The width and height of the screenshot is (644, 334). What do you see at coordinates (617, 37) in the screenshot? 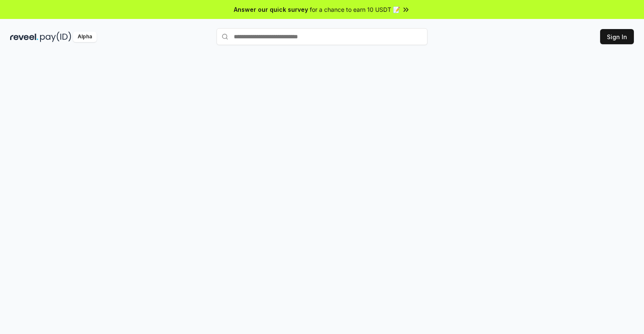
I see `button: Sign In` at bounding box center [617, 37].